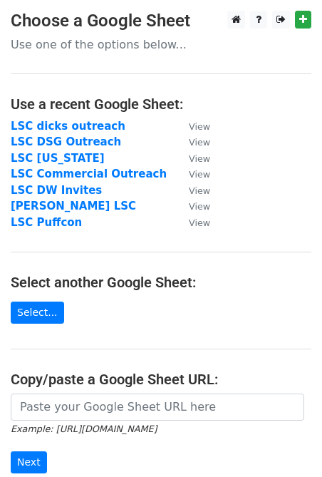  What do you see at coordinates (161, 44) in the screenshot?
I see `p: Use one of the options below...` at bounding box center [161, 44].